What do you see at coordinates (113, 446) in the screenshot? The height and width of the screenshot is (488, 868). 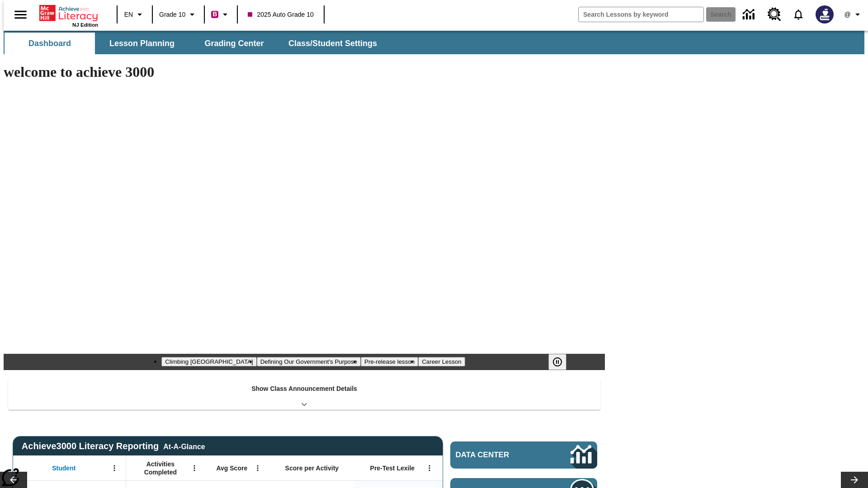 I see `span: Achieve3000 Literacy Reporting` at bounding box center [113, 446].